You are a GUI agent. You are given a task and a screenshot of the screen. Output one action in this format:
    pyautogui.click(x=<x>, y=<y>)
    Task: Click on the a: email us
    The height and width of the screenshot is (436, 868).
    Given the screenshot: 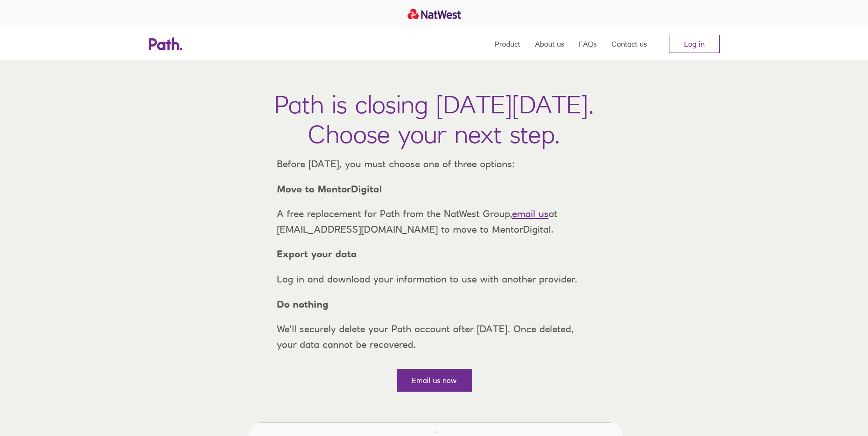 What is the action you would take?
    pyautogui.click(x=530, y=214)
    